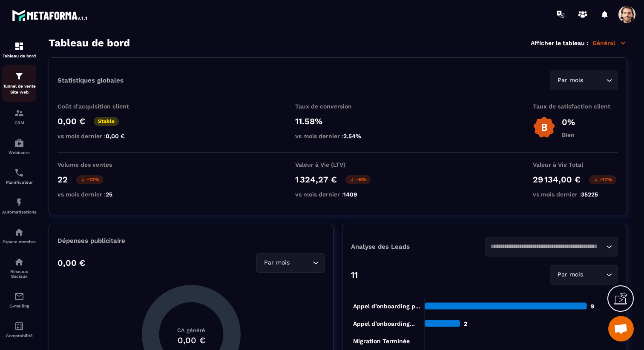 This screenshot has height=350, width=644. I want to click on p: 22, so click(63, 180).